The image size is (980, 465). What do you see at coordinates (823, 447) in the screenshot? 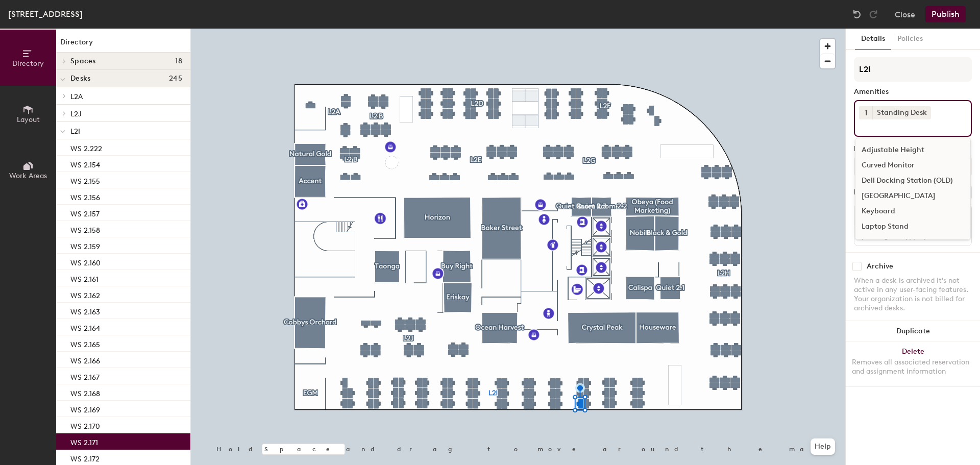
I see `button: Help` at bounding box center [823, 447].